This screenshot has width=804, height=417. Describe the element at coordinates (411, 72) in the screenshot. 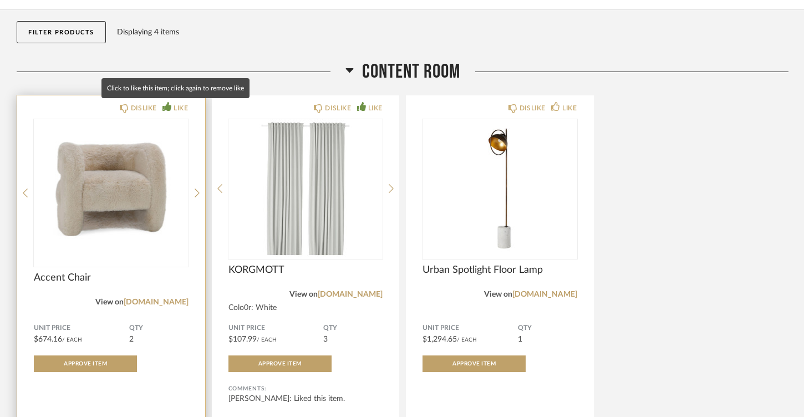

I see `span: Content Room` at that location.